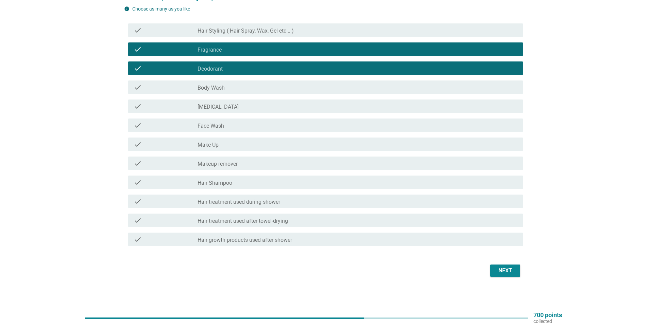  I want to click on p: 700 points, so click(548, 315).